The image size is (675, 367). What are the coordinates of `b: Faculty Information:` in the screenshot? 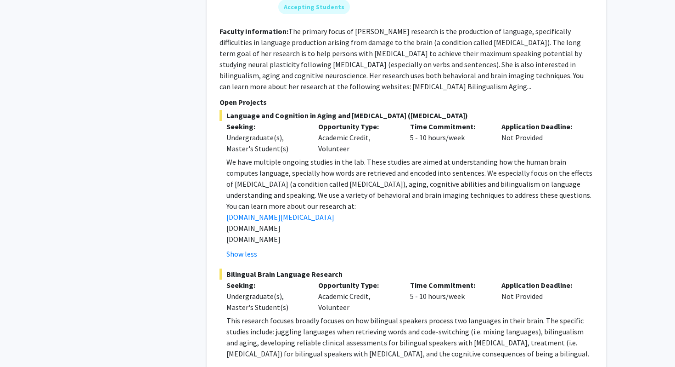 It's located at (254, 31).